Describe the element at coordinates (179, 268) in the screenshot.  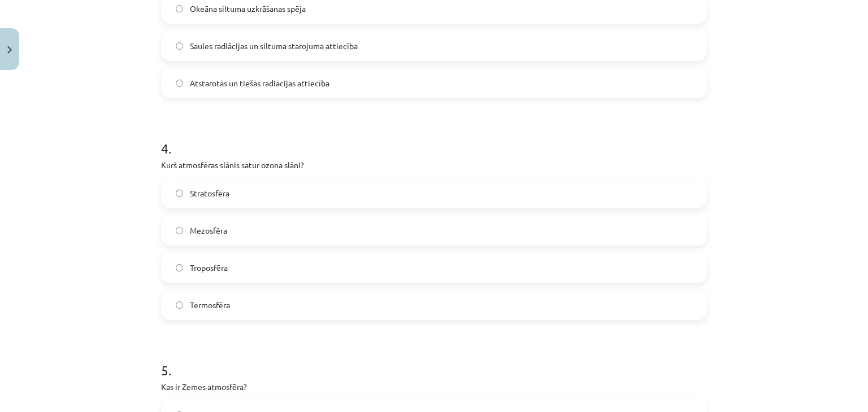
I see `input: Troposfēra` at that location.